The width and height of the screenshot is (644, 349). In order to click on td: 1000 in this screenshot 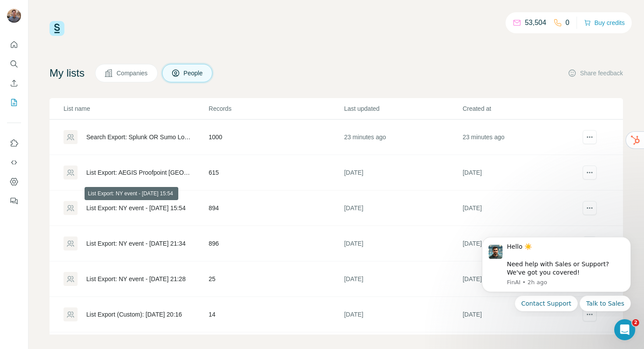, I will do `click(275, 137)`.